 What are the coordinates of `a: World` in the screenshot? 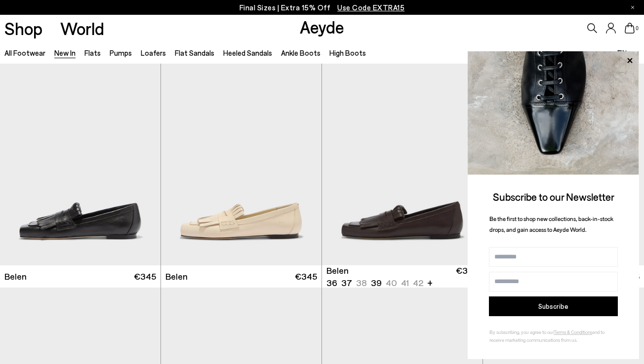 It's located at (82, 28).